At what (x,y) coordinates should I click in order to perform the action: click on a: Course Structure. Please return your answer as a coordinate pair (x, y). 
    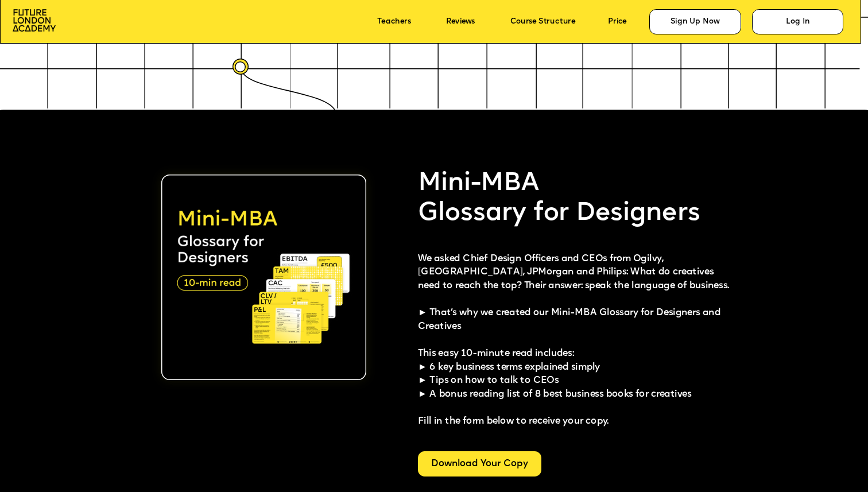
    Looking at the image, I should click on (543, 22).